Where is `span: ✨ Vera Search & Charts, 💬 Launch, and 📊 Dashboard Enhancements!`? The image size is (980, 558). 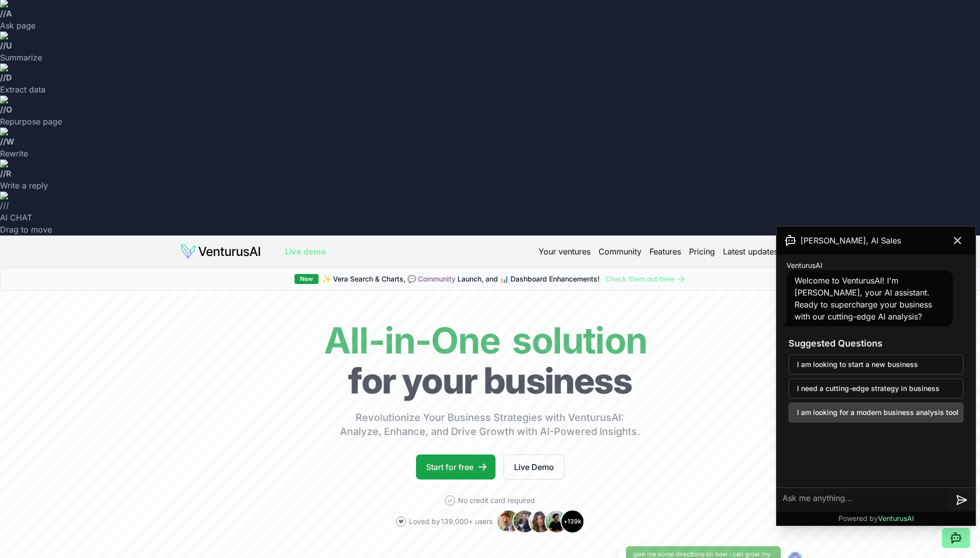
span: ✨ Vera Search & Charts, 💬 Launch, and 📊 Dashboard Enhancements! is located at coordinates (461, 279).